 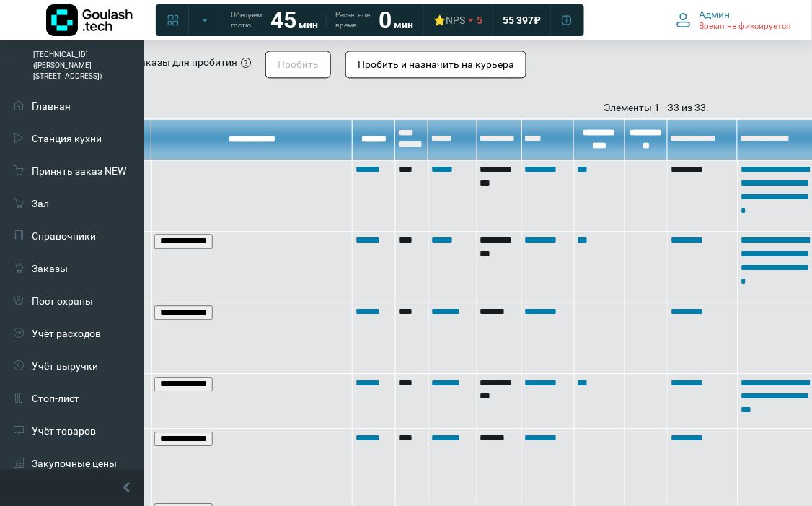 I want to click on a: Обещаем гостю 45 мин Расчетное время 0 мин, so click(x=322, y=20).